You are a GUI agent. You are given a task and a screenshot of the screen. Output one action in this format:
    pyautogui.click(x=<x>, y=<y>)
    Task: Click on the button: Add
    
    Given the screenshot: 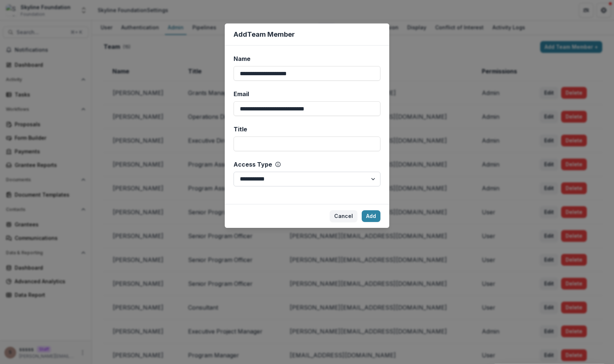 What is the action you would take?
    pyautogui.click(x=371, y=216)
    